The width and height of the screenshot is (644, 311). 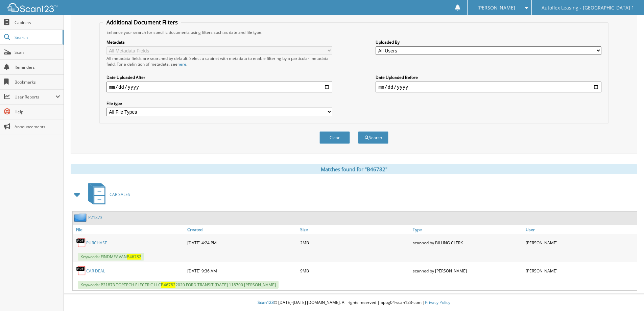 I want to click on label: Metadata, so click(x=219, y=42).